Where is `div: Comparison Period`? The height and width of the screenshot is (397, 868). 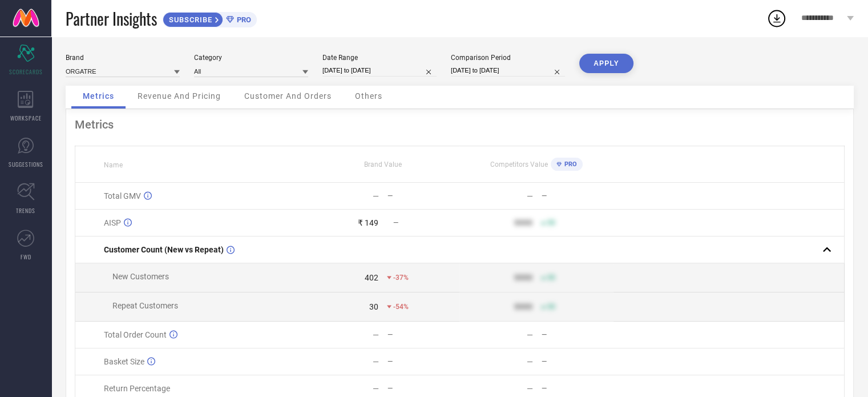 div: Comparison Period is located at coordinates (508, 57).